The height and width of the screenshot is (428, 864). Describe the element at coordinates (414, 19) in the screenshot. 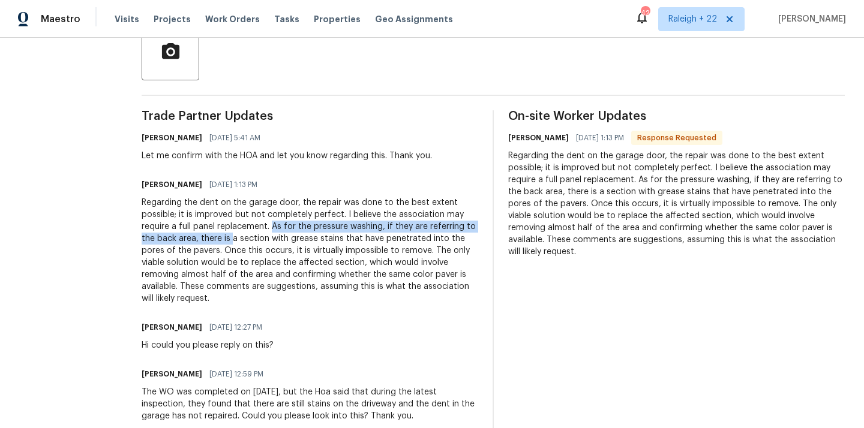

I see `span: Geo Assignments` at that location.